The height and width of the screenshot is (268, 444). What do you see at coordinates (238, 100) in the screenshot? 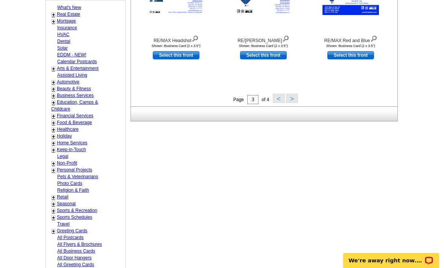
I see `span: Page` at bounding box center [238, 100].